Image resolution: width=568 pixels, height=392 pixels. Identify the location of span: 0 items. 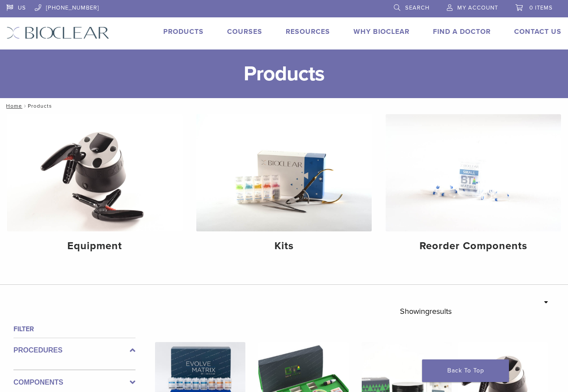
(541, 8).